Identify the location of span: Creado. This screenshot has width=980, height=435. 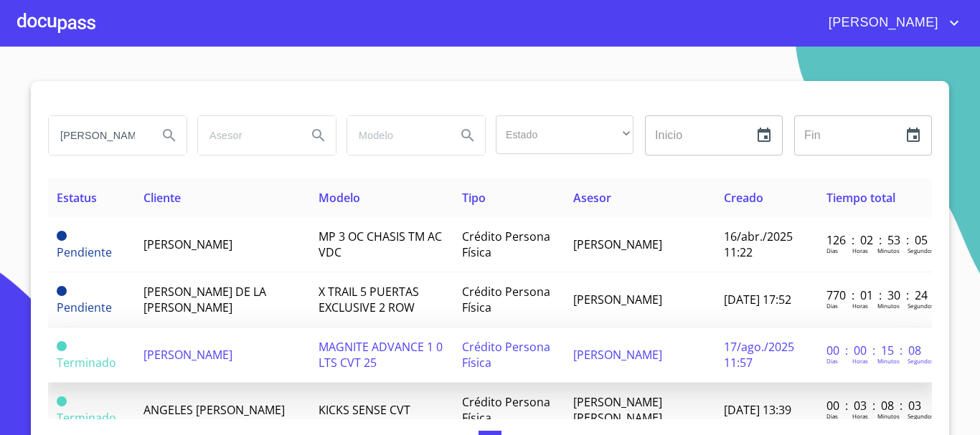
(743, 198).